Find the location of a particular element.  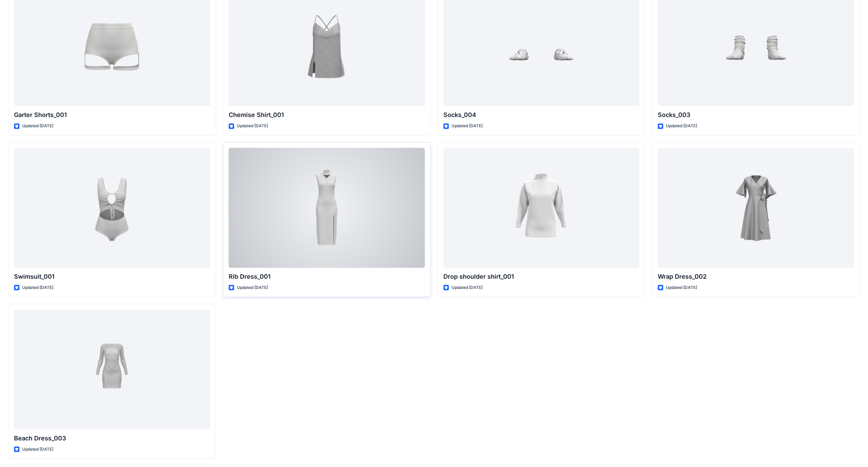

p: Socks_003 is located at coordinates (756, 115).